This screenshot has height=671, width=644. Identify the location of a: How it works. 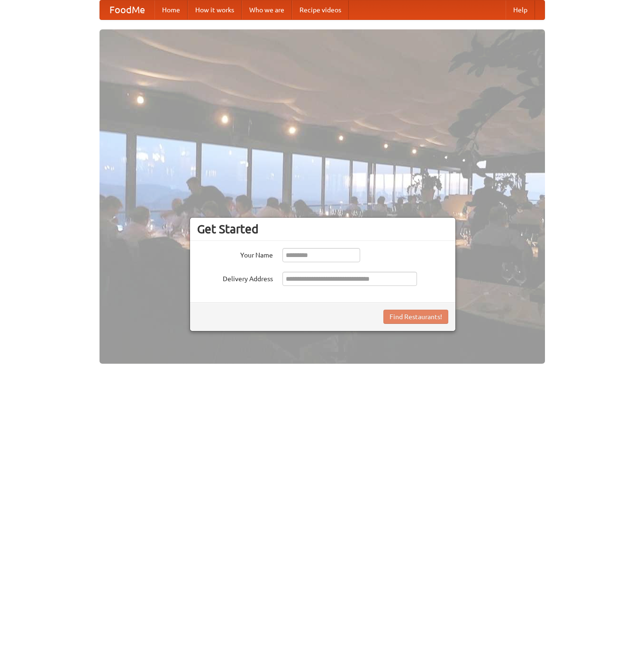
(214, 10).